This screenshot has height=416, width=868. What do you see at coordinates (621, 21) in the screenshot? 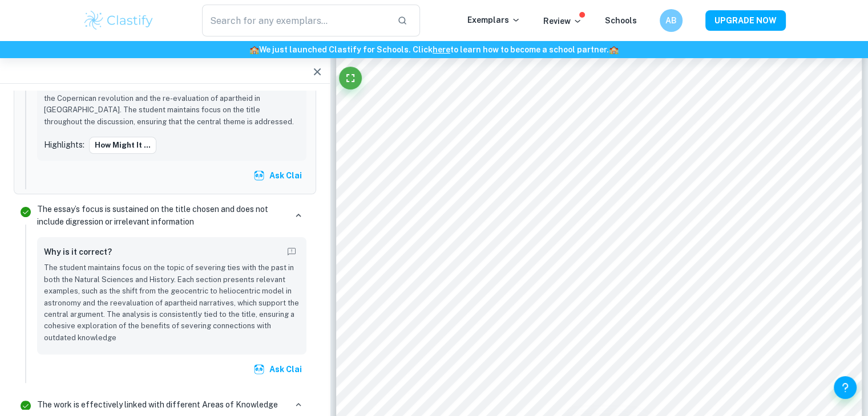
I see `a: Schools` at bounding box center [621, 21].